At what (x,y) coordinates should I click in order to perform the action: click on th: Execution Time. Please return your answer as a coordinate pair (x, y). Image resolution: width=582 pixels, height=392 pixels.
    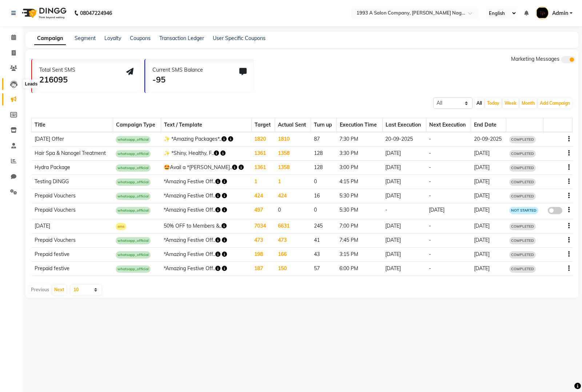
    Looking at the image, I should click on (359, 125).